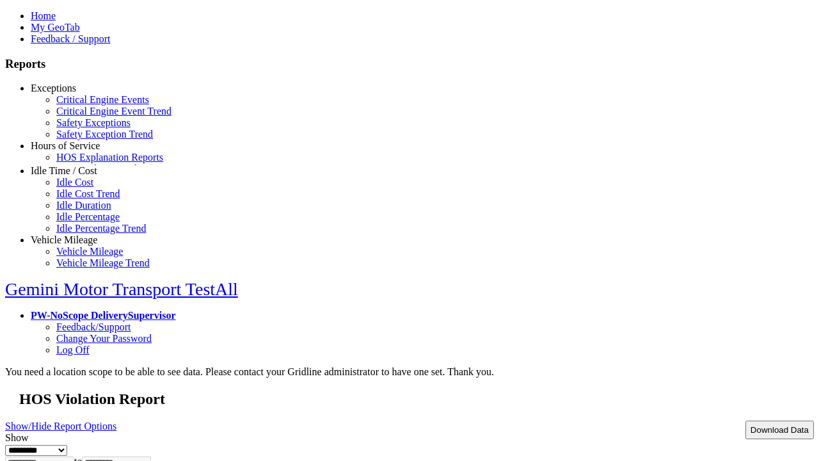  I want to click on a: Idle Cost Trend, so click(88, 193).